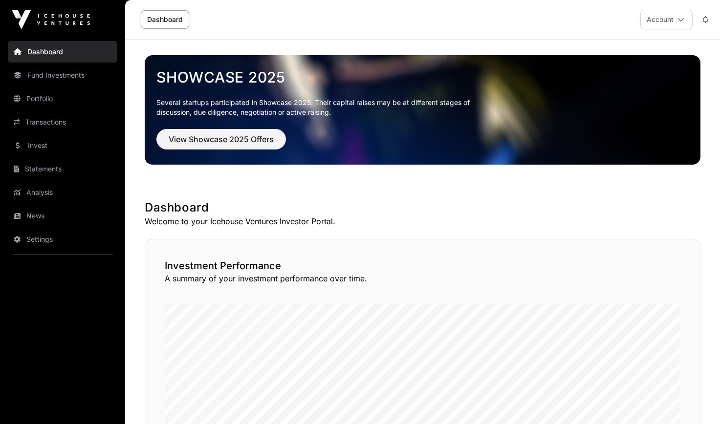 The width and height of the screenshot is (720, 424). Describe the element at coordinates (422, 110) in the screenshot. I see `img: Showcase 2025` at that location.